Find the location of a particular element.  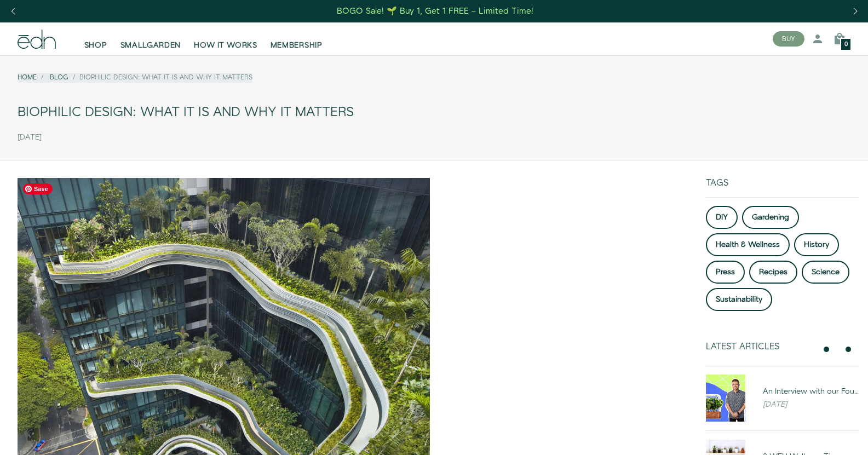

li: Biophilic Design: What it is and why it matters is located at coordinates (160, 77).